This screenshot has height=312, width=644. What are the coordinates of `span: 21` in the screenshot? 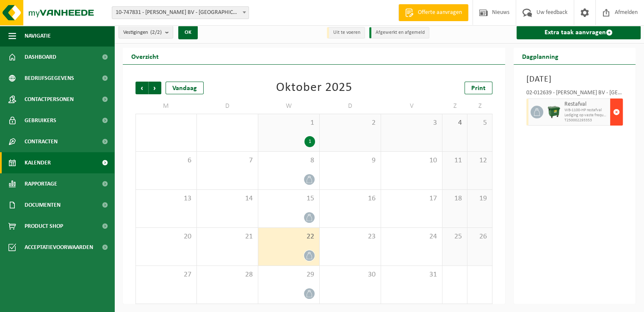 It's located at (227, 237).